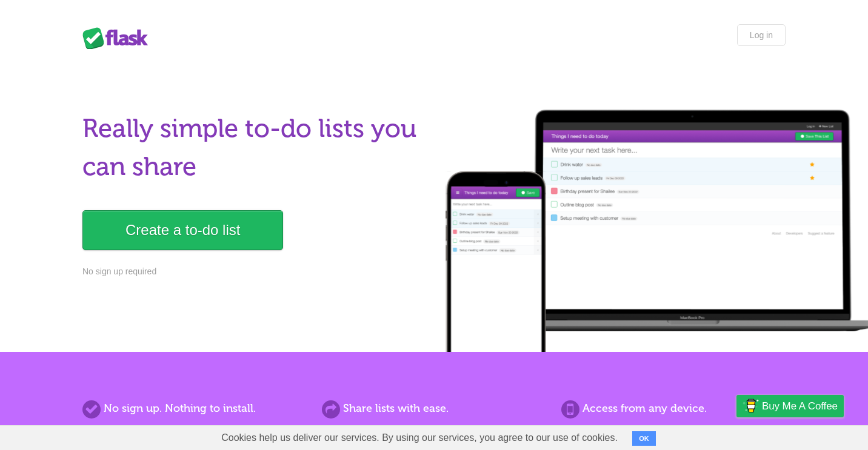 This screenshot has height=450, width=868. Describe the element at coordinates (799, 406) in the screenshot. I see `span: Buy me a coffee` at that location.